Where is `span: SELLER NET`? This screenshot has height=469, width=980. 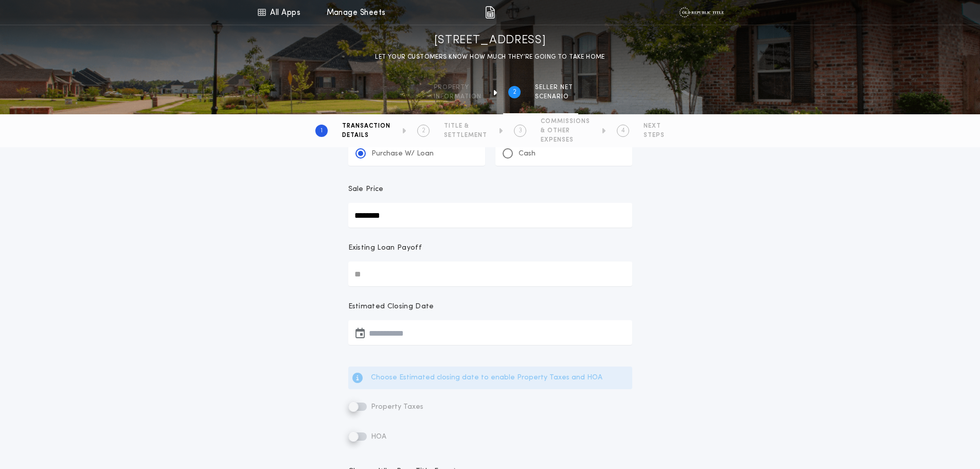 span: SELLER NET is located at coordinates (554, 88).